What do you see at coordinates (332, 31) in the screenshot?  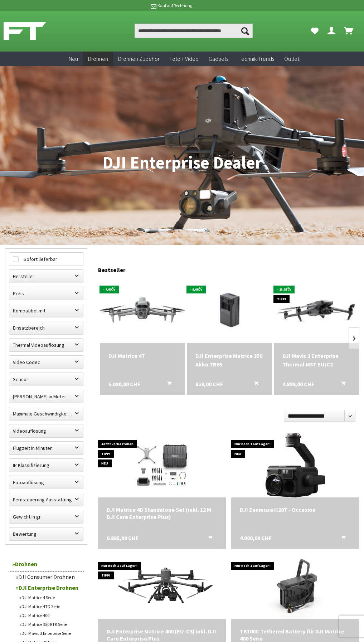 I see `a: Dein Konto` at bounding box center [332, 31].